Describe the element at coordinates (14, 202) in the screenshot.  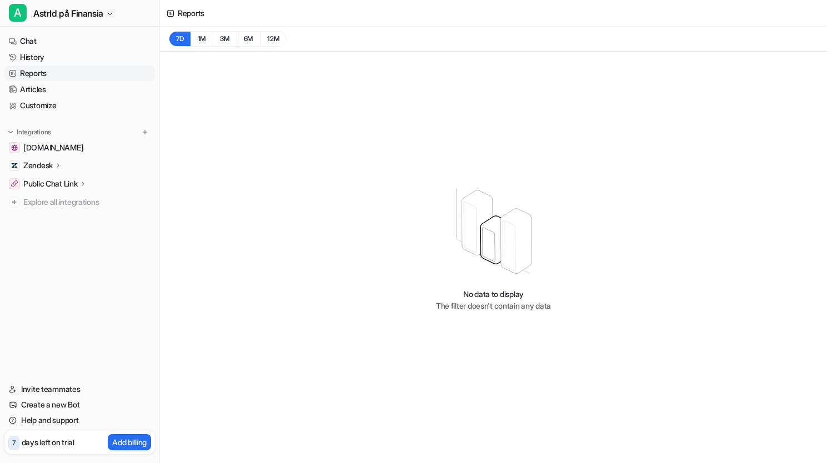
I see `img: explore all integrations` at that location.